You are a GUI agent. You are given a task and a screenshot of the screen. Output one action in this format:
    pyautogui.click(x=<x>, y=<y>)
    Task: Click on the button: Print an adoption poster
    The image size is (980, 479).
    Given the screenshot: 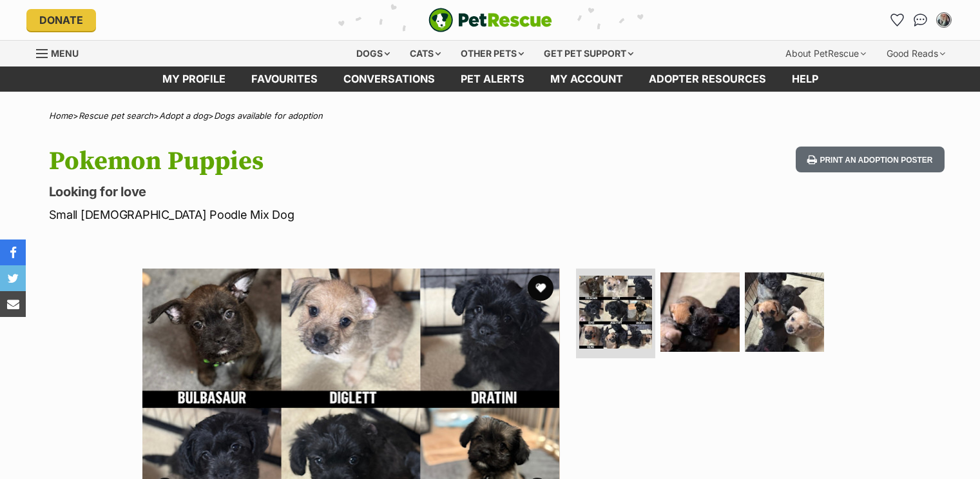 What is the action you would take?
    pyautogui.click(x=870, y=159)
    